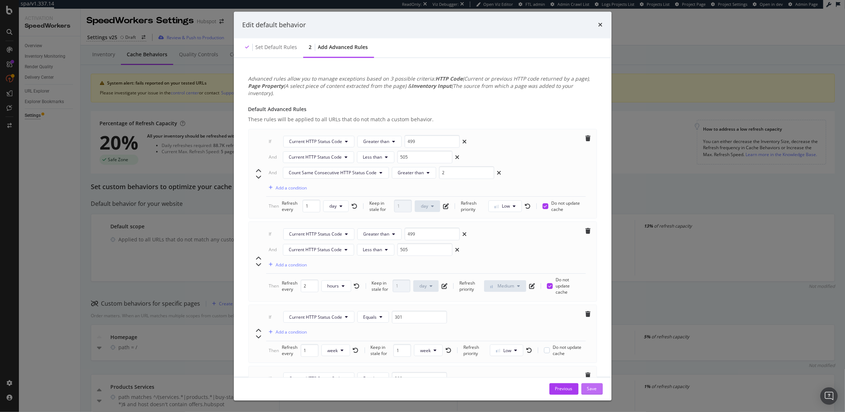  What do you see at coordinates (274, 25) in the screenshot?
I see `div: Edit default behavior` at bounding box center [274, 25].